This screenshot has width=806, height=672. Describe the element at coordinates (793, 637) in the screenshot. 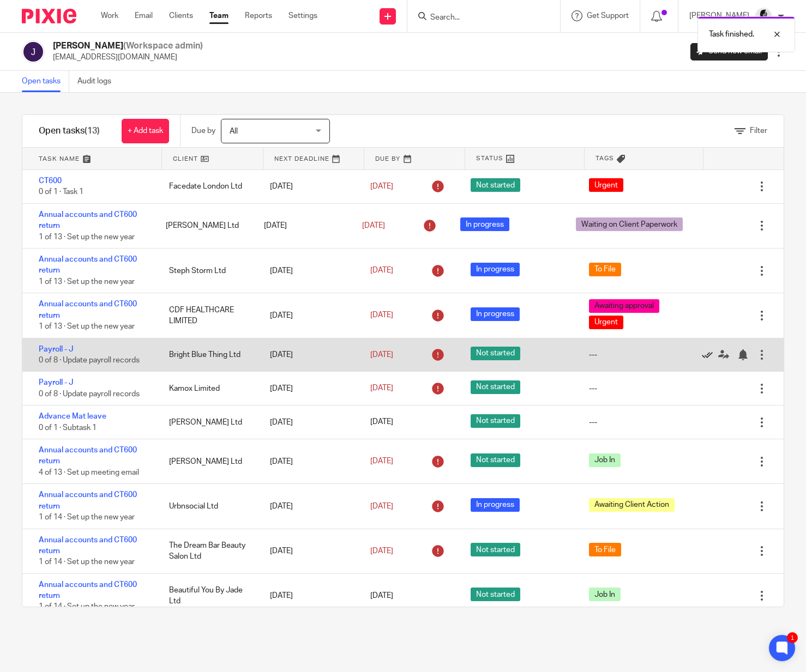

I see `div: 1` at that location.